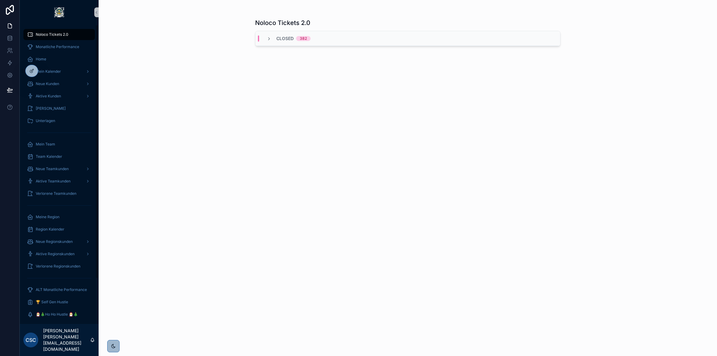 The width and height of the screenshot is (717, 356). Describe the element at coordinates (52, 35) in the screenshot. I see `span: Noloco Tickets 2.0` at that location.